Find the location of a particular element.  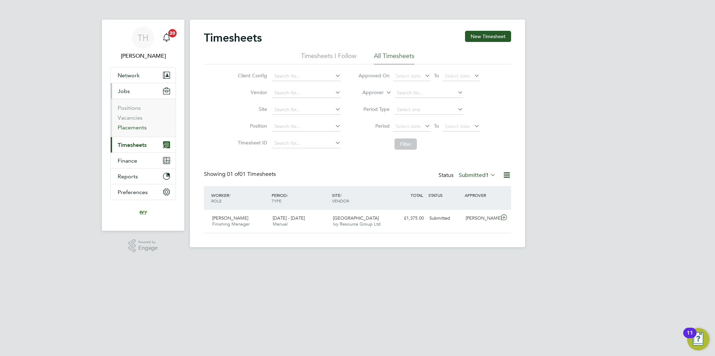

a: Placements is located at coordinates (132, 127).